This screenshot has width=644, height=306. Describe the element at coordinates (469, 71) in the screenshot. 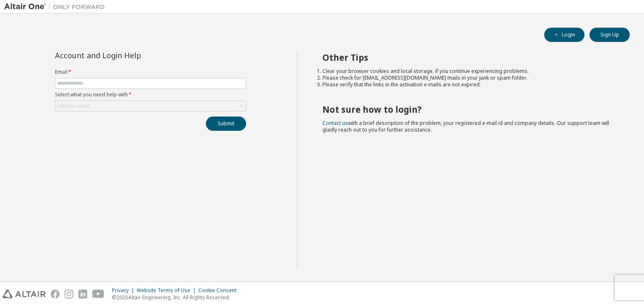

I see `li: Clear your browser cookies and local storage, if you continue experiencing problems.` at that location.